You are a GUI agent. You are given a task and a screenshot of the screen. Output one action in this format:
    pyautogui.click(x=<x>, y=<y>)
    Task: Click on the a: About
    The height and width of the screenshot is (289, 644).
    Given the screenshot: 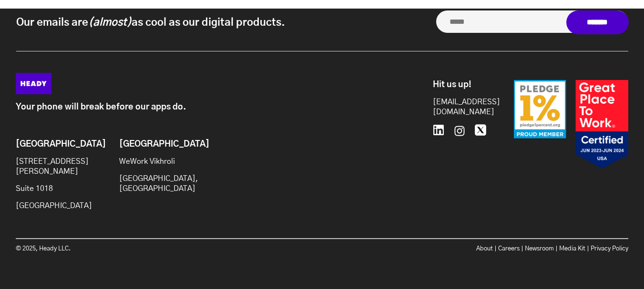 What is the action you would take?
    pyautogui.click(x=484, y=248)
    